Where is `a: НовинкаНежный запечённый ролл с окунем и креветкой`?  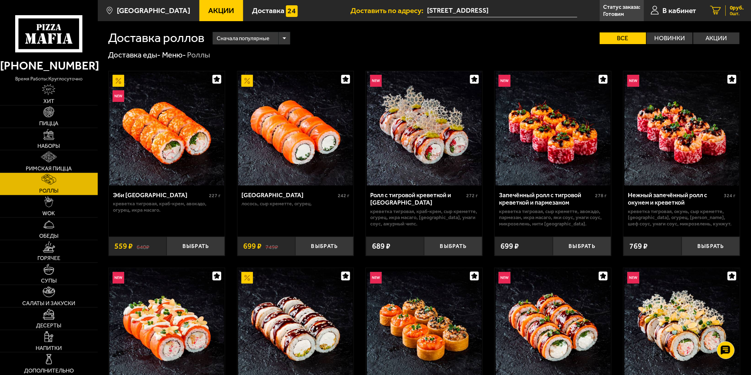
a: НовинкаНежный запечённый ролл с окунем и креветкой is located at coordinates (682, 128).